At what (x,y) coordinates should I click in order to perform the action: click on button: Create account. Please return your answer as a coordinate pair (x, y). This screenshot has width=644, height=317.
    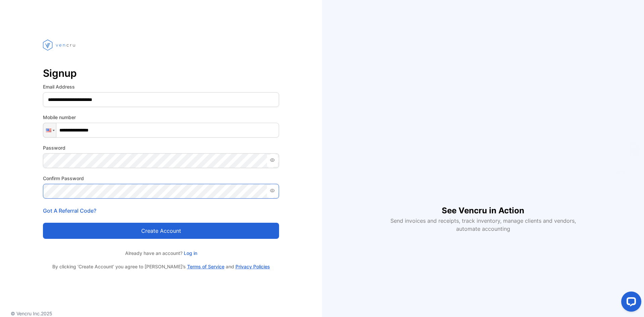
    Looking at the image, I should click on (161, 231).